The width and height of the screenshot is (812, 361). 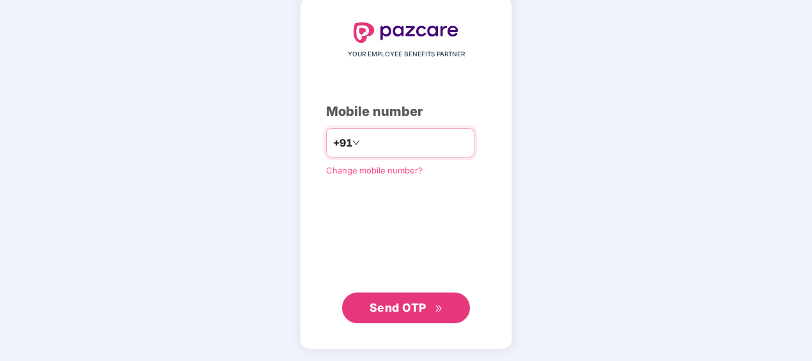 I want to click on img: logo, so click(x=406, y=33).